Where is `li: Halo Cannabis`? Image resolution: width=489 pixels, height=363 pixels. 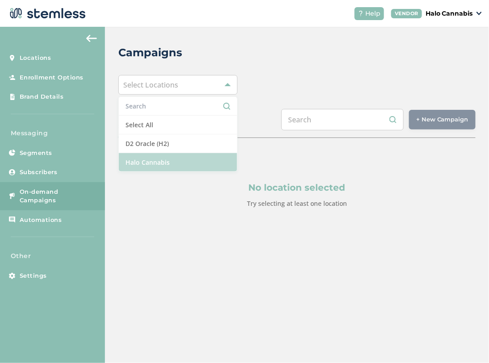 li: Halo Cannabis is located at coordinates (178, 162).